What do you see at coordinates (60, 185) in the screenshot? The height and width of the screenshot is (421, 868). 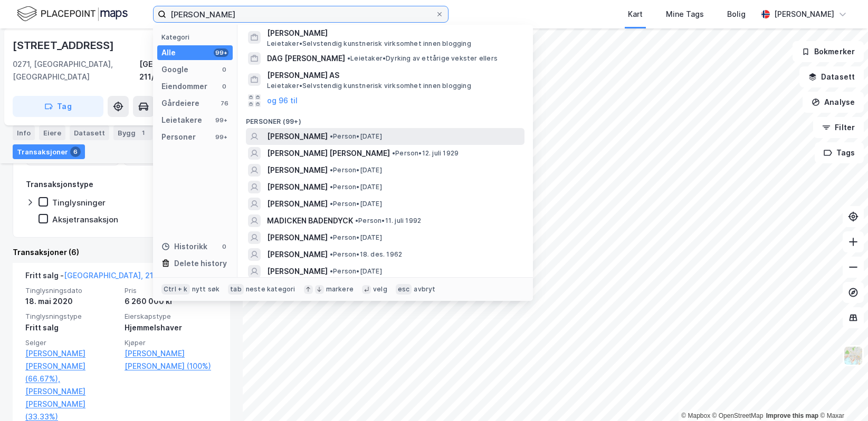 I see `div: Transaksjonstype` at bounding box center [60, 185].